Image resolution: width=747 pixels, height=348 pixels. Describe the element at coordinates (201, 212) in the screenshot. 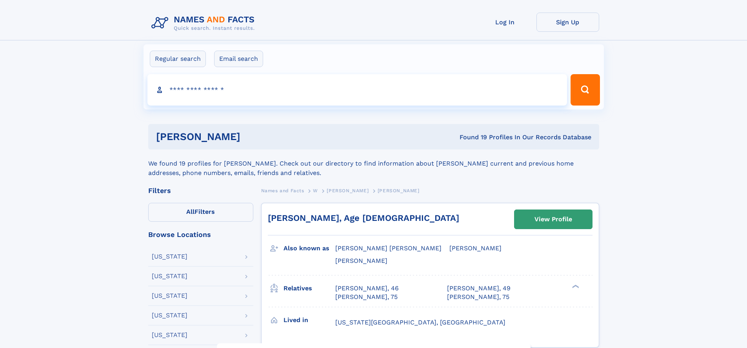

I see `label: Filters` at that location.